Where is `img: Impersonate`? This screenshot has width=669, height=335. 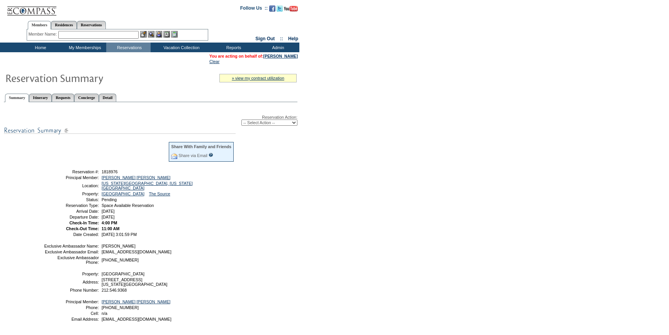
img: Impersonate is located at coordinates (159, 34).